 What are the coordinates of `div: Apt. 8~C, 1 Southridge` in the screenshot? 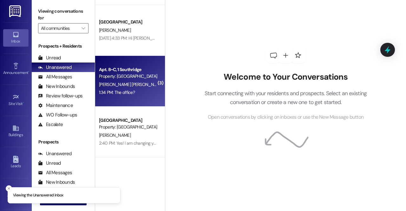 It's located at (128, 69).